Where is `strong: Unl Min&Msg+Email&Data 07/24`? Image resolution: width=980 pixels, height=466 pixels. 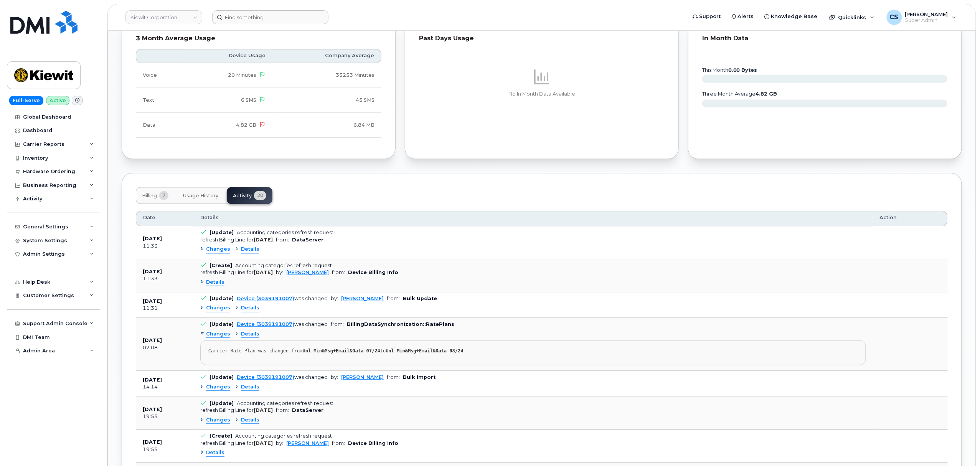 strong: Unl Min&Msg+Email&Data 07/24 is located at coordinates (341, 352).